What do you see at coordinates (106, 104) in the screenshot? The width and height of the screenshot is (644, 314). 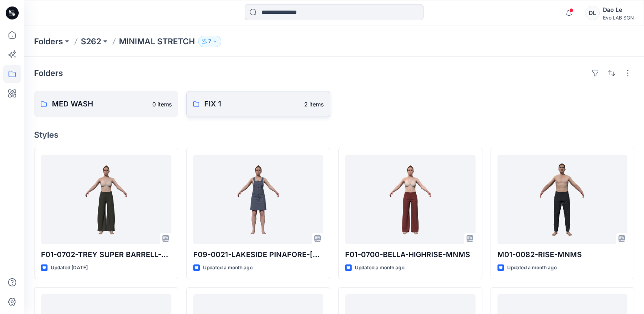 I see `a: MED WASH0 items` at bounding box center [106, 104].